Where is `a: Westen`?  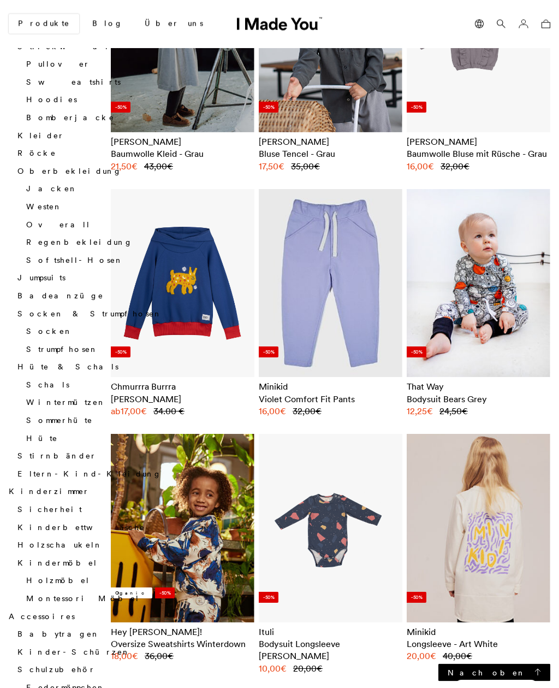 a: Westen is located at coordinates (44, 207).